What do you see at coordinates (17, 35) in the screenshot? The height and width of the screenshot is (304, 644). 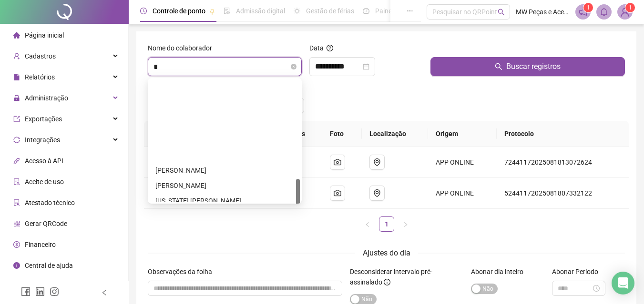 I see `span: home` at bounding box center [17, 35].